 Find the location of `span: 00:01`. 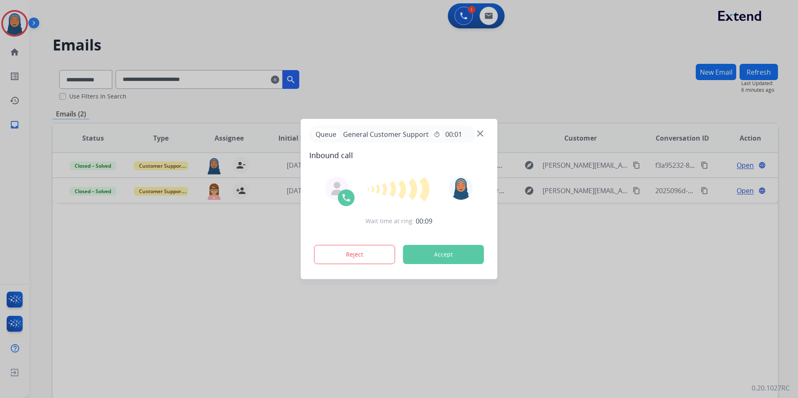

span: 00:01 is located at coordinates (454, 134).